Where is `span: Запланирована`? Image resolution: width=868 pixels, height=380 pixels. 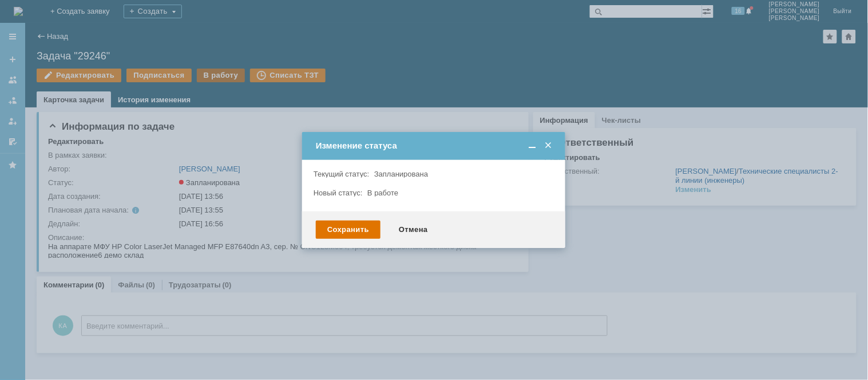 span: Запланирована is located at coordinates (402, 174).